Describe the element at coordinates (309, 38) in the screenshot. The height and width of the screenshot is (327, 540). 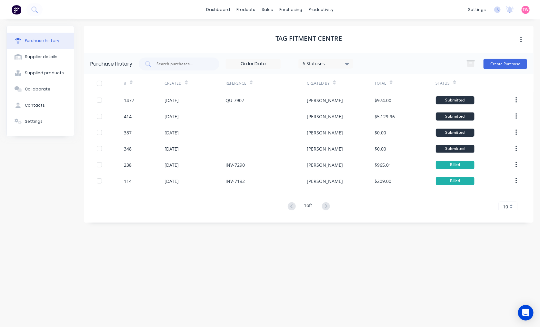
I see `h1: Tag Fitment Centre` at that location.